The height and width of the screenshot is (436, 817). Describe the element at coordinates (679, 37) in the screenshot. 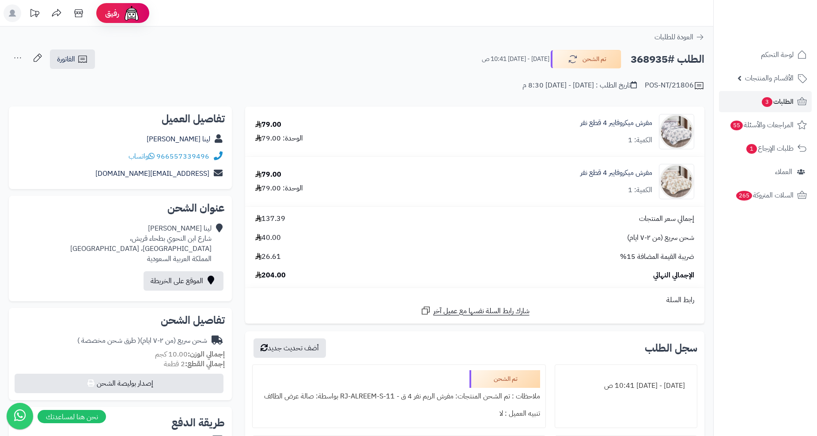

I see `a: العودة للطلبات` at that location.